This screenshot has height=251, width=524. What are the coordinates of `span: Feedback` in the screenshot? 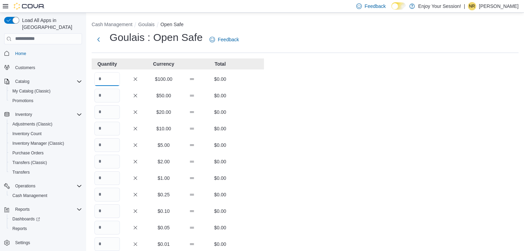 It's located at (228, 40).